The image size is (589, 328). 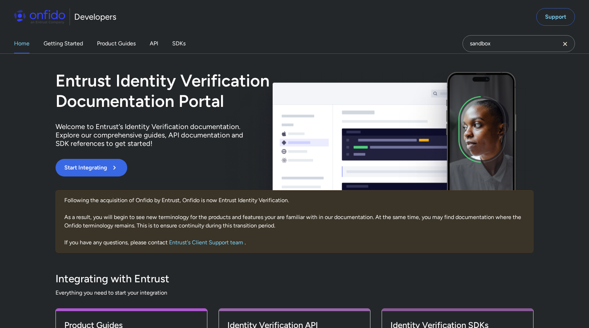 What do you see at coordinates (91, 168) in the screenshot?
I see `button: Start Integrating` at bounding box center [91, 168].